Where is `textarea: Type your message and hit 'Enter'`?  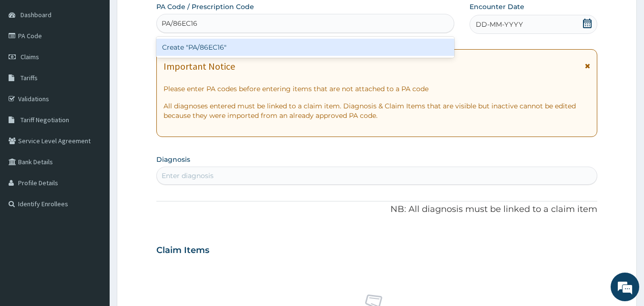
textarea: Type your message and hit 'Enter' is located at coordinates (93, 221).